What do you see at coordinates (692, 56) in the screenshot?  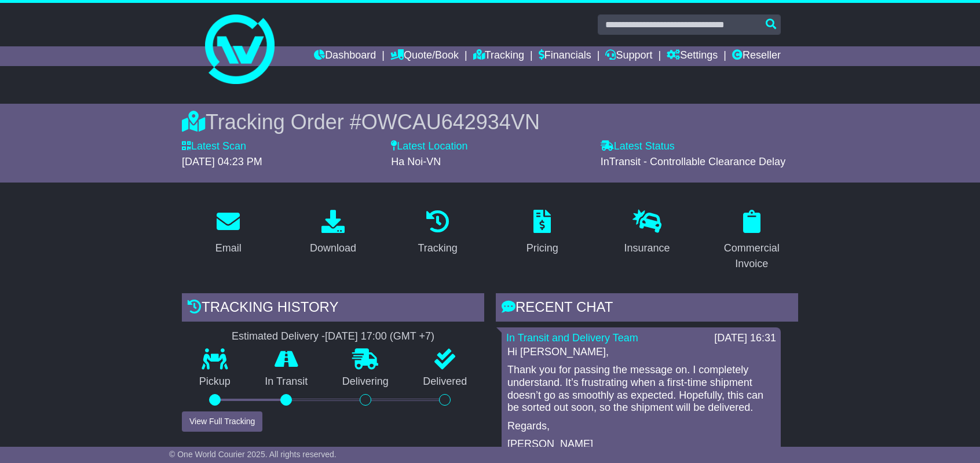 I see `a: Settings` at bounding box center [692, 56].